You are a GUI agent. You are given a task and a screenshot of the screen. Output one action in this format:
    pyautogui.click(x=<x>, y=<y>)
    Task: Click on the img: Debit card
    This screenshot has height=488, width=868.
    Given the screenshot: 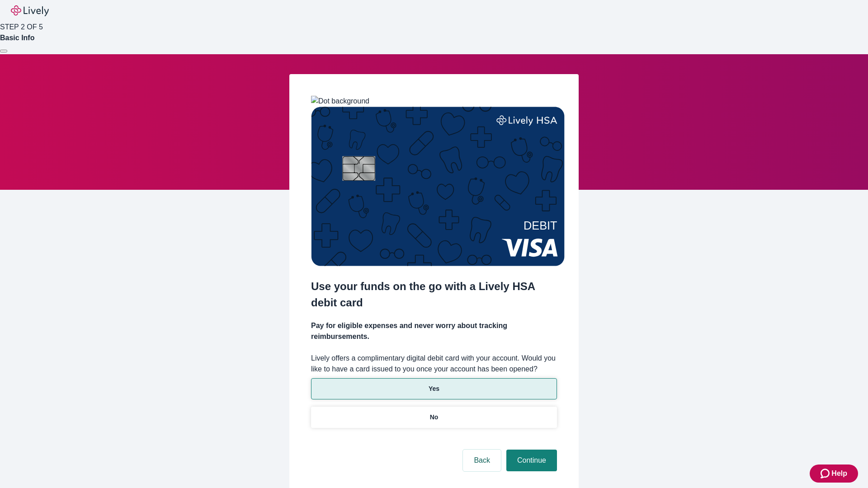 What is the action you would take?
    pyautogui.click(x=437, y=186)
    